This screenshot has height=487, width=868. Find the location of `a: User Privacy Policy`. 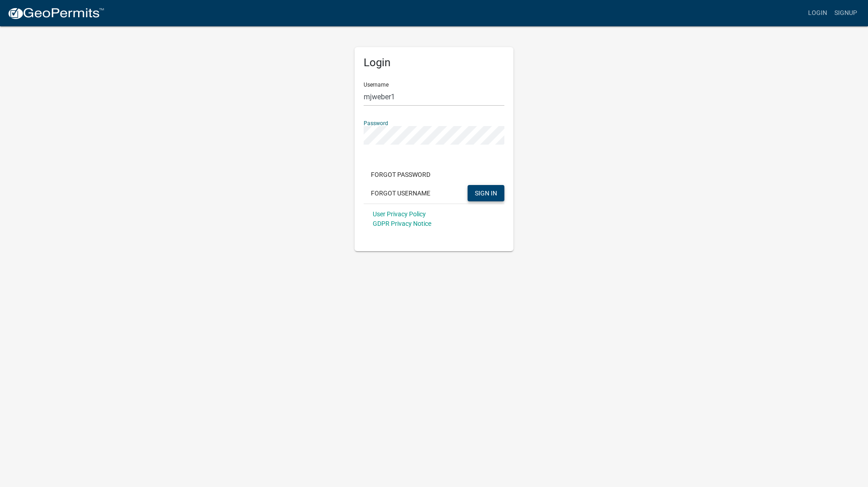

a: User Privacy Policy is located at coordinates (400, 215).